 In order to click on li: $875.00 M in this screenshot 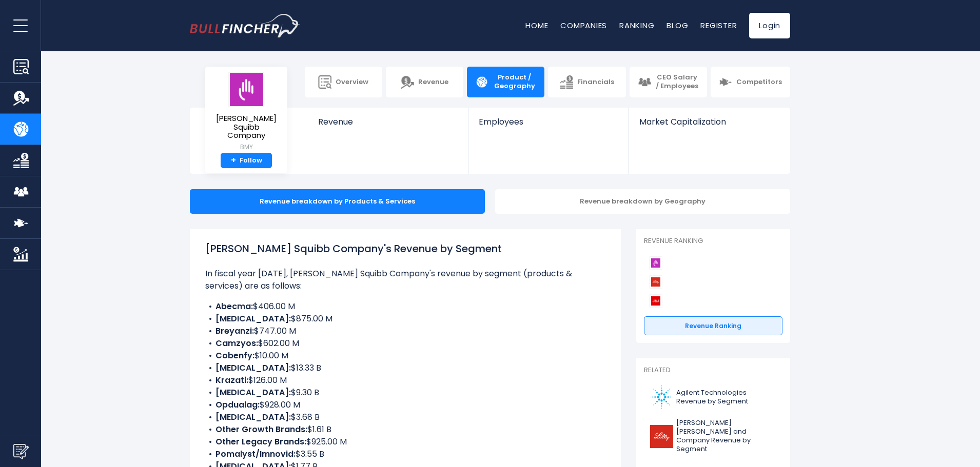, I will do `click(406, 319)`.